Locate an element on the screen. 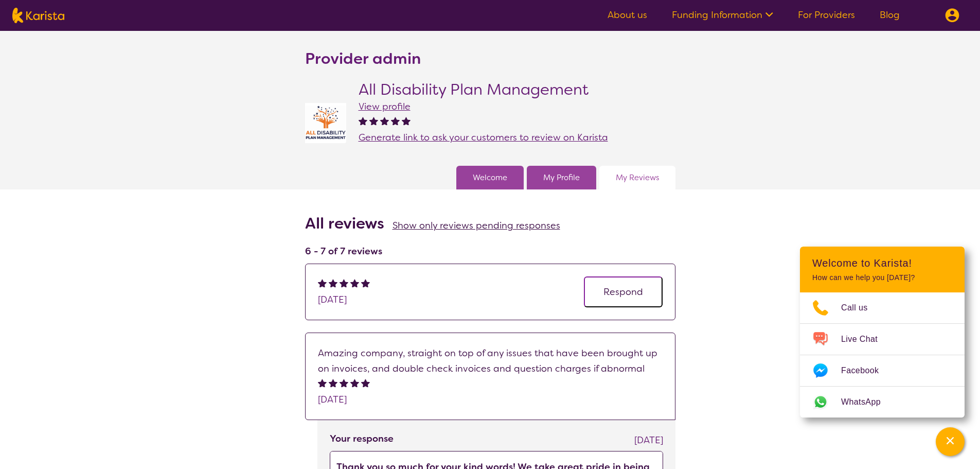 The height and width of the screenshot is (469, 980). a: Welcome is located at coordinates (489, 178).